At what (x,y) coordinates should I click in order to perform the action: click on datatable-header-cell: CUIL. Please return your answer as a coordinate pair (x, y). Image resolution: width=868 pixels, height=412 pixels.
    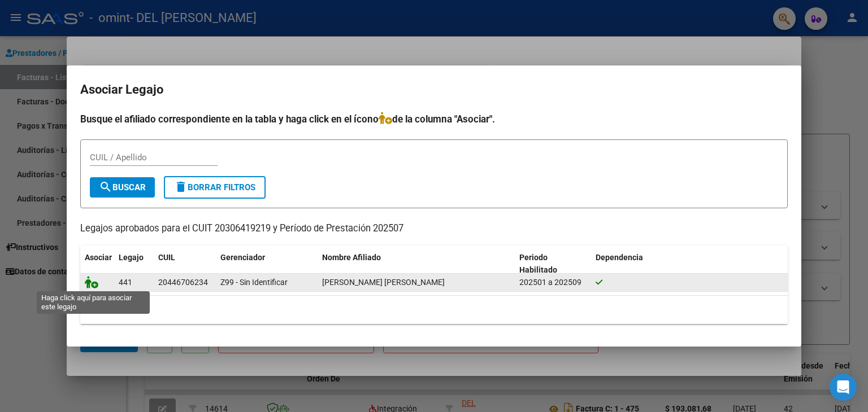
    Looking at the image, I should click on (184, 264).